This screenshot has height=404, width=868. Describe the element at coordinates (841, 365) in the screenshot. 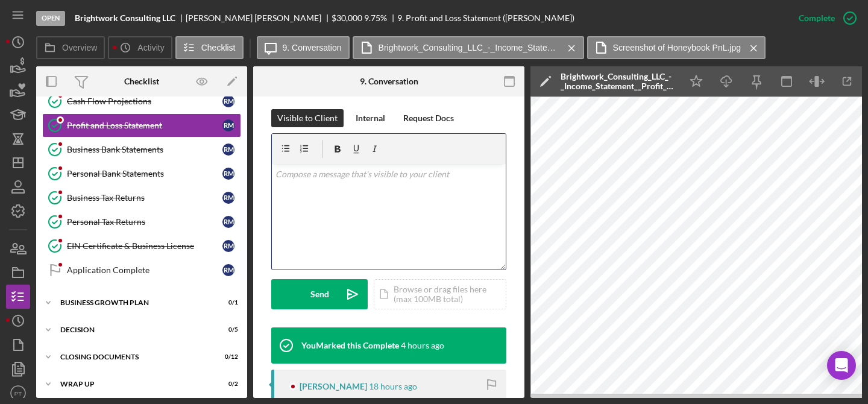

I see `div: Open Intercom Messenger` at that location.